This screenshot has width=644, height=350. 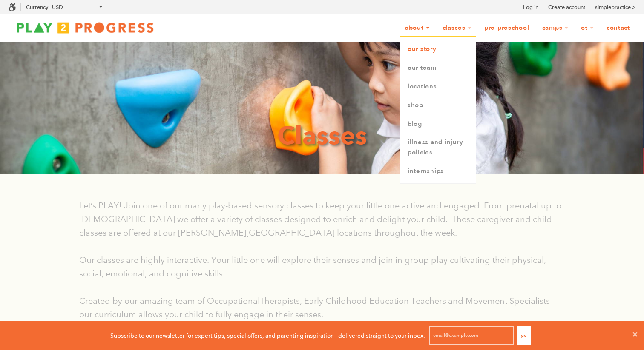 I want to click on a: Our Story, so click(x=438, y=50).